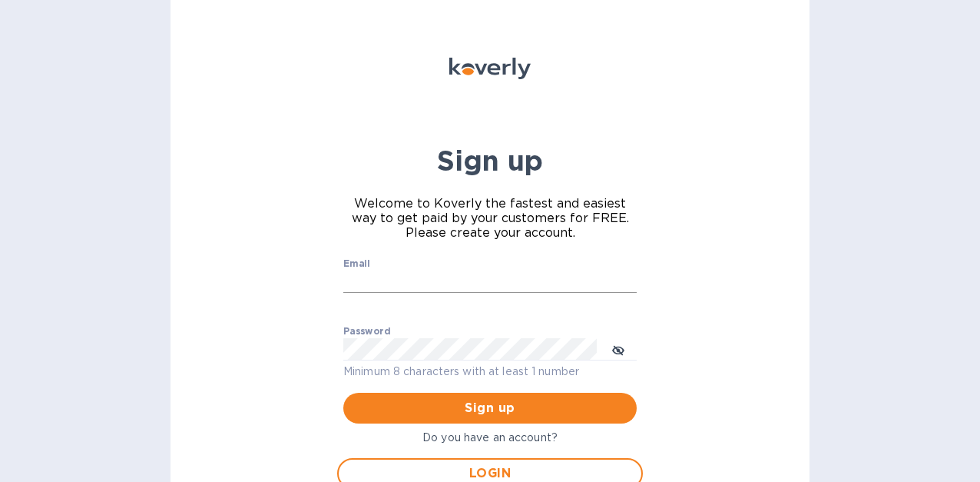 Image resolution: width=980 pixels, height=482 pixels. What do you see at coordinates (490, 371) in the screenshot?
I see `p: Minimum 8 characters with at least 1 number` at bounding box center [490, 371].